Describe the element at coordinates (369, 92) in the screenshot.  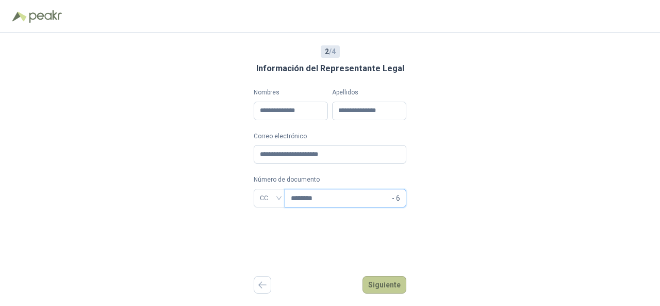
I see `label: Apellidos` at that location.